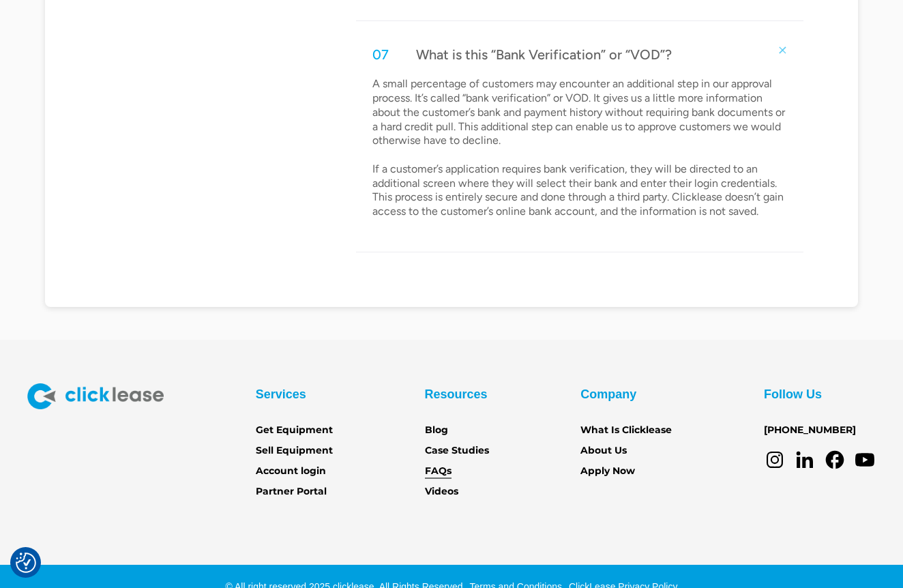  What do you see at coordinates (626, 430) in the screenshot?
I see `a: What Is Clicklease` at bounding box center [626, 430].